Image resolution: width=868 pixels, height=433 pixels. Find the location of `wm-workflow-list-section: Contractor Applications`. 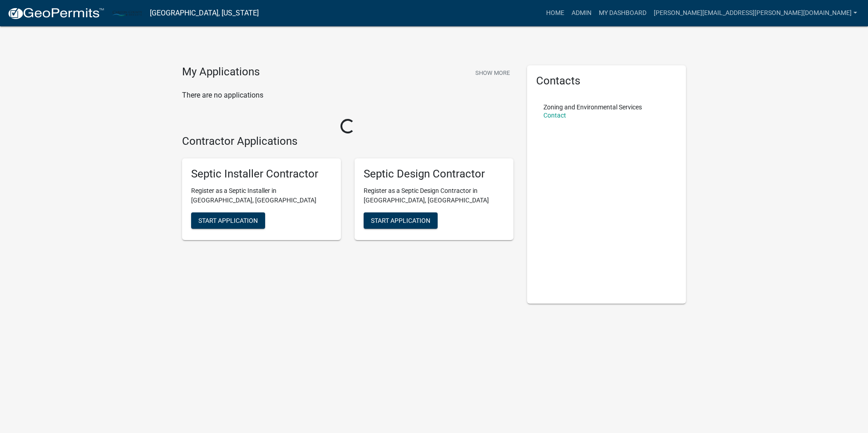

wm-workflow-list-section: Contractor Applications is located at coordinates (347, 191).